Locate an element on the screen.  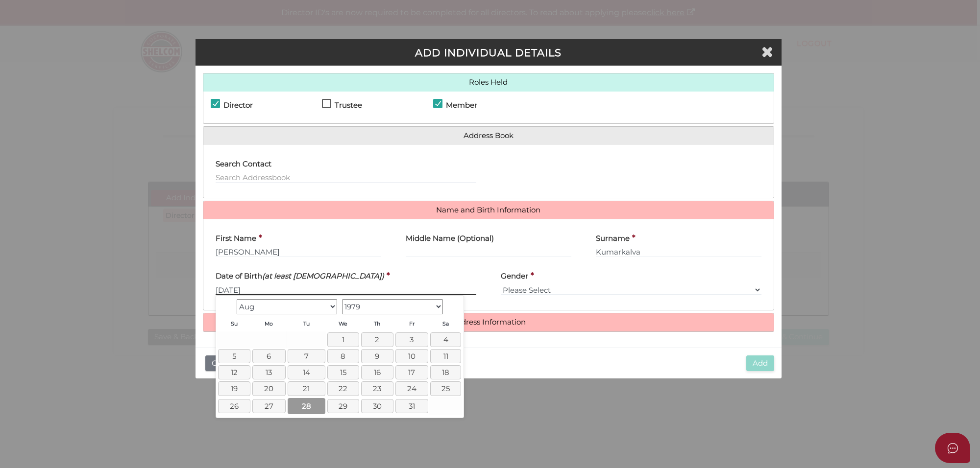
a: 30 is located at coordinates (376, 406).